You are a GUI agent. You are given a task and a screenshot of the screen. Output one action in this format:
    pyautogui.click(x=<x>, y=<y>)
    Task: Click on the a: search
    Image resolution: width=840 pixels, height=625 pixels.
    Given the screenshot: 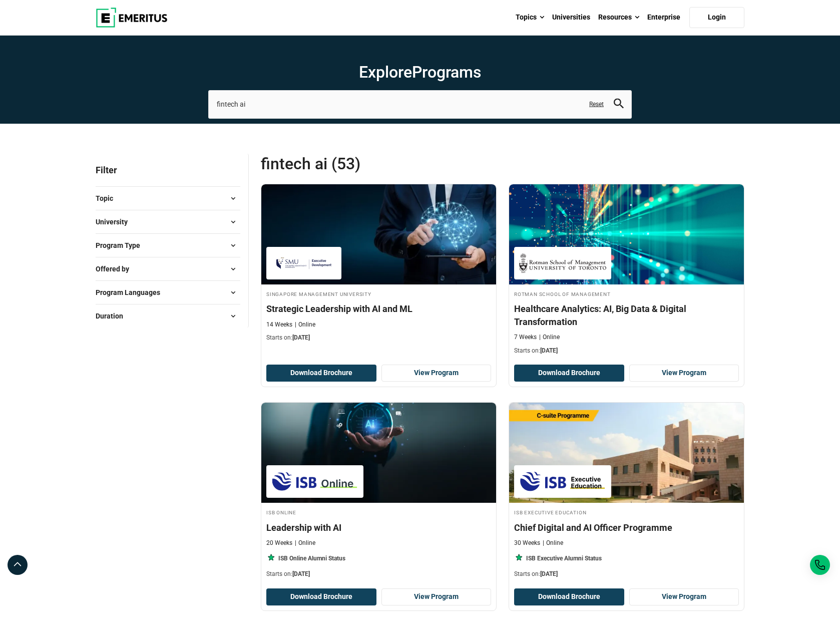 What is the action you would take?
    pyautogui.click(x=619, y=106)
    